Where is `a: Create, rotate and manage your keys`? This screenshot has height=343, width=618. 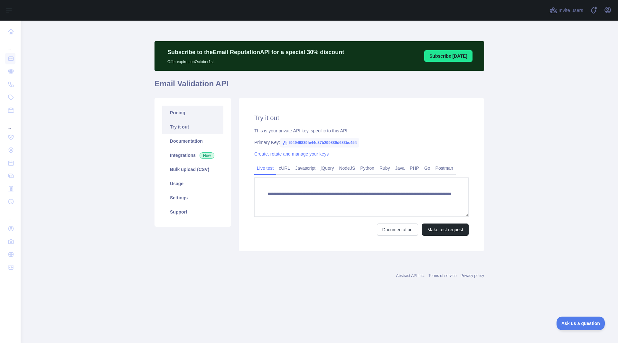
a: Create, rotate and manage your keys is located at coordinates (291, 154).